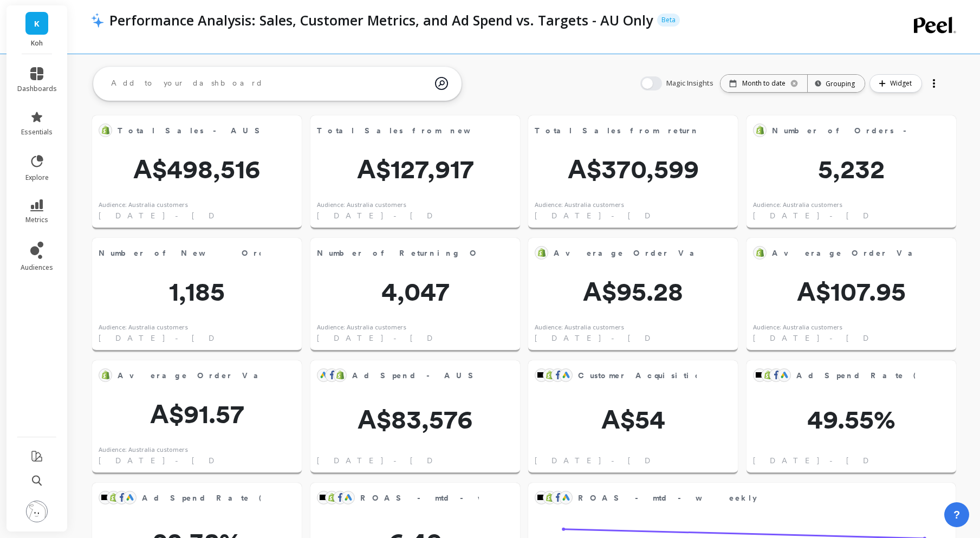 This screenshot has height=538, width=980. Describe the element at coordinates (851, 419) in the screenshot. I see `span: 49.55%` at that location.